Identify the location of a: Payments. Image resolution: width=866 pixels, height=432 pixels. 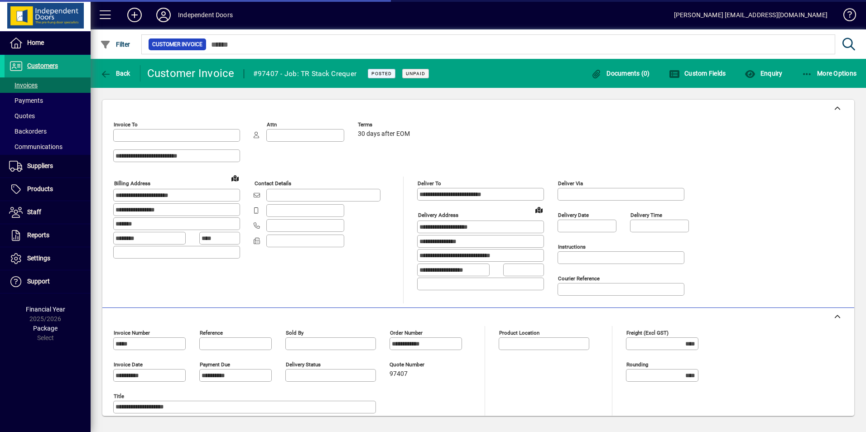
(48, 101).